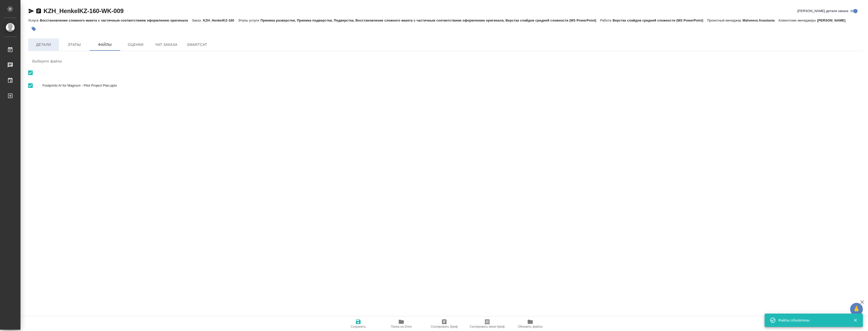 The image size is (868, 331). I want to click on button: Закрыть, so click(856, 320).